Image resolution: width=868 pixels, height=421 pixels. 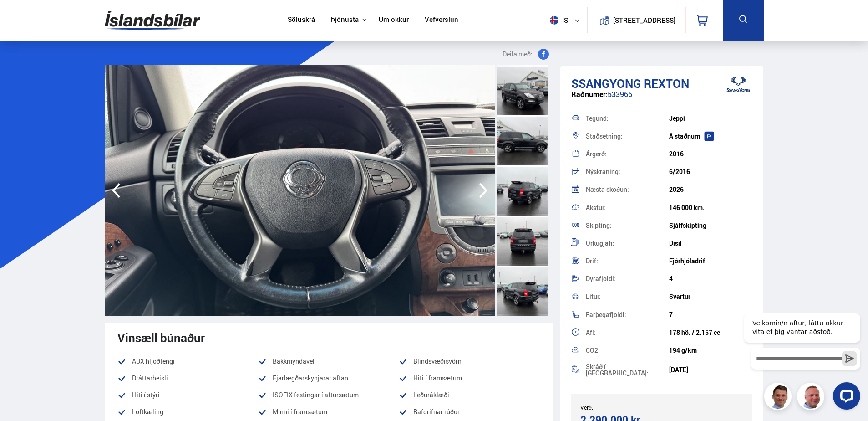 I want to click on div: Vinsæll búnaður, so click(x=329, y=337).